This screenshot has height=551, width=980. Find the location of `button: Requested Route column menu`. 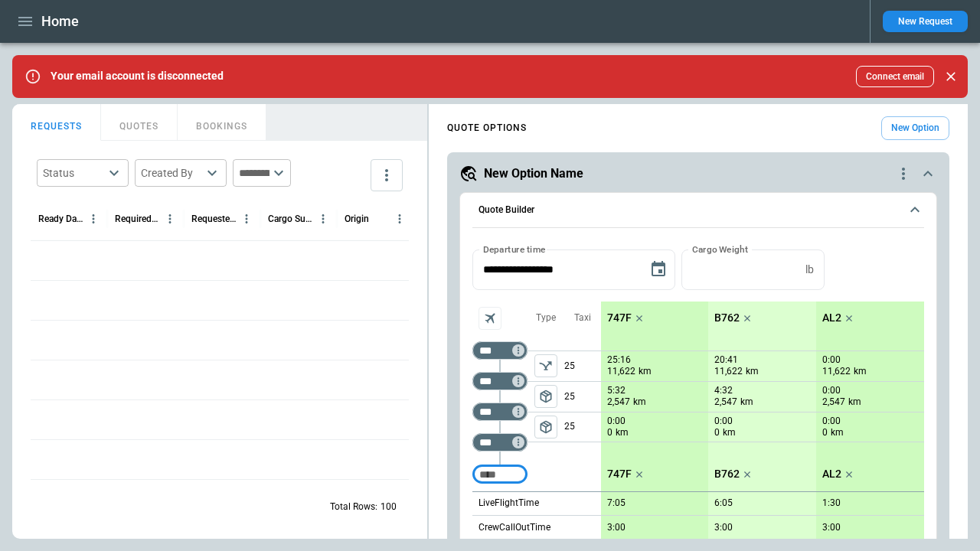

button: Requested Route column menu is located at coordinates (246, 219).